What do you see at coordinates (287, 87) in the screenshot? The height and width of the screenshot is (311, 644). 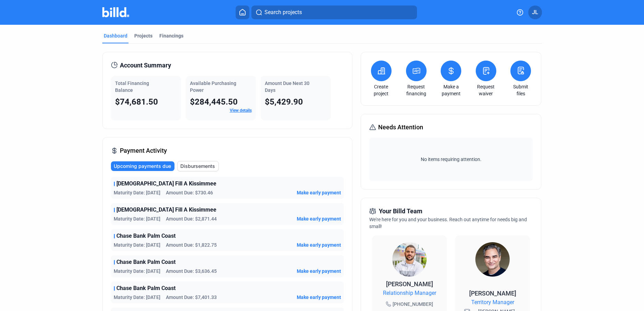 I see `span: Amount Due Next 30 Days` at bounding box center [287, 87].